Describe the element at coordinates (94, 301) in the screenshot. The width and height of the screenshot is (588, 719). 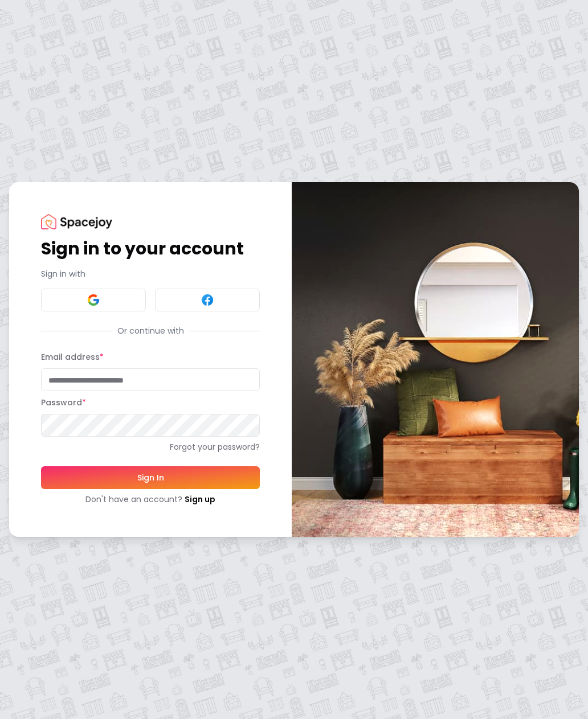
I see `img: Google signin` at that location.